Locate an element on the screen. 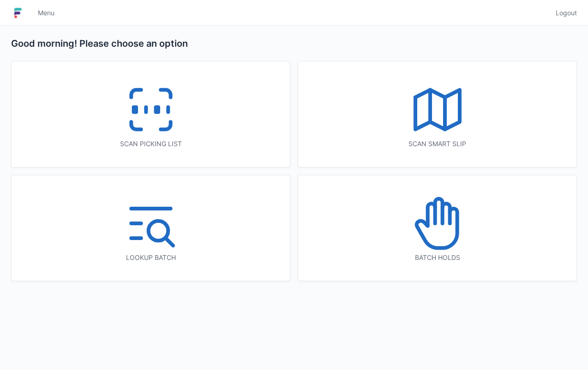 Image resolution: width=588 pixels, height=370 pixels. div: Lookup batch is located at coordinates (151, 258).